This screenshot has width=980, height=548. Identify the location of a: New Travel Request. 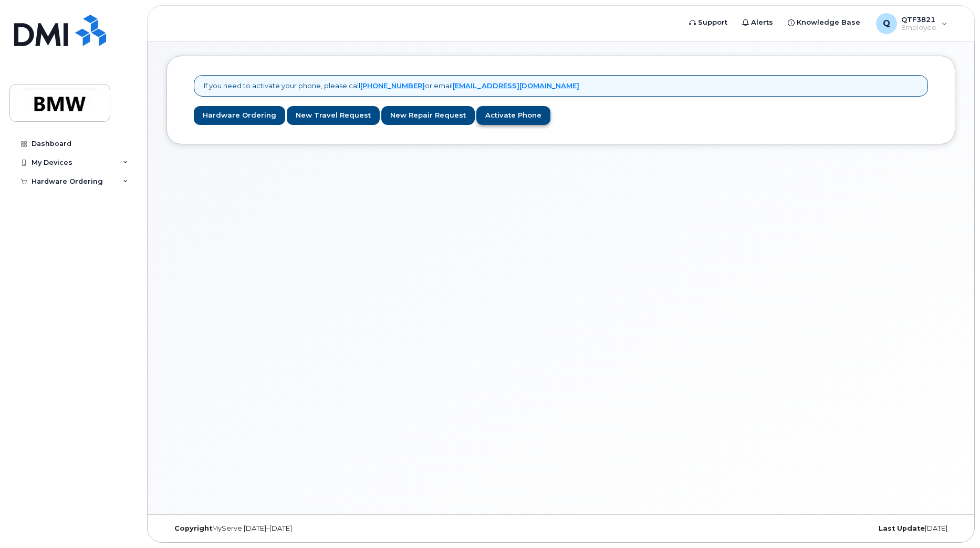
(333, 116).